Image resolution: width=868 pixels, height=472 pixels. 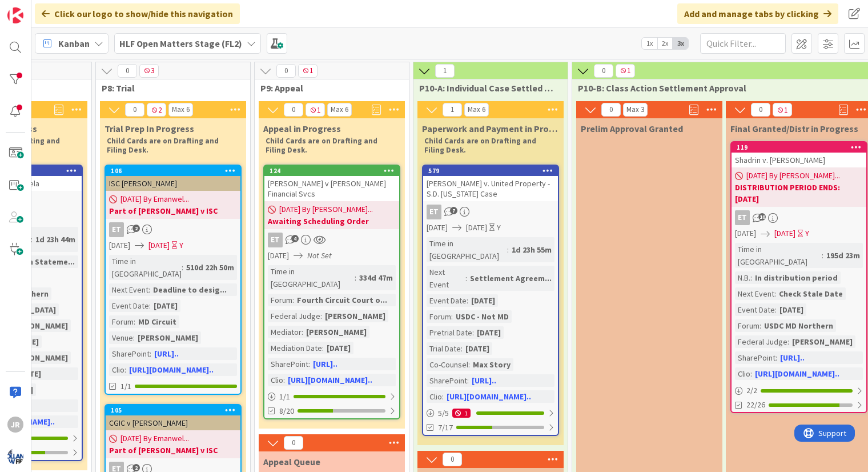 What do you see at coordinates (38, 8) in the screenshot?
I see `span: Support` at bounding box center [38, 8].